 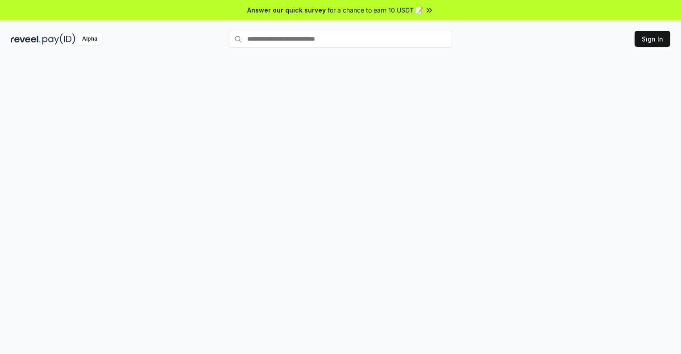 What do you see at coordinates (90, 39) in the screenshot?
I see `div: Alpha` at bounding box center [90, 39].